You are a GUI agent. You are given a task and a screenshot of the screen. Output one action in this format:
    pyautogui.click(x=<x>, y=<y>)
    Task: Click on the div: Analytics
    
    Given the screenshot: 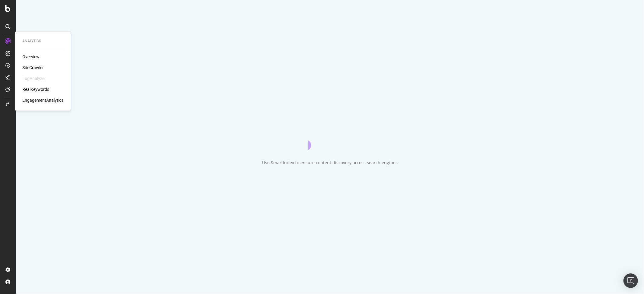 What is the action you would take?
    pyautogui.click(x=43, y=41)
    